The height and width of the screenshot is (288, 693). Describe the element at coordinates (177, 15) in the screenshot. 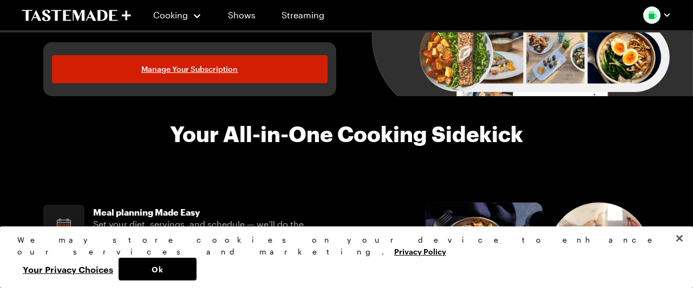

I see `button: Cooking` at that location.